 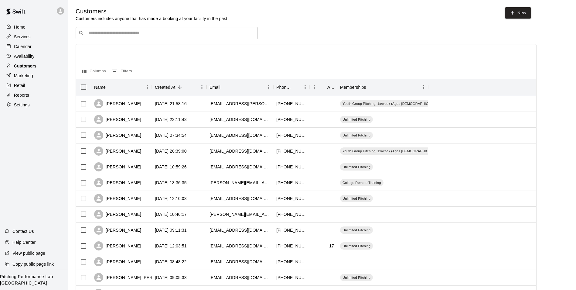 I want to click on div: Retail, so click(x=34, y=85).